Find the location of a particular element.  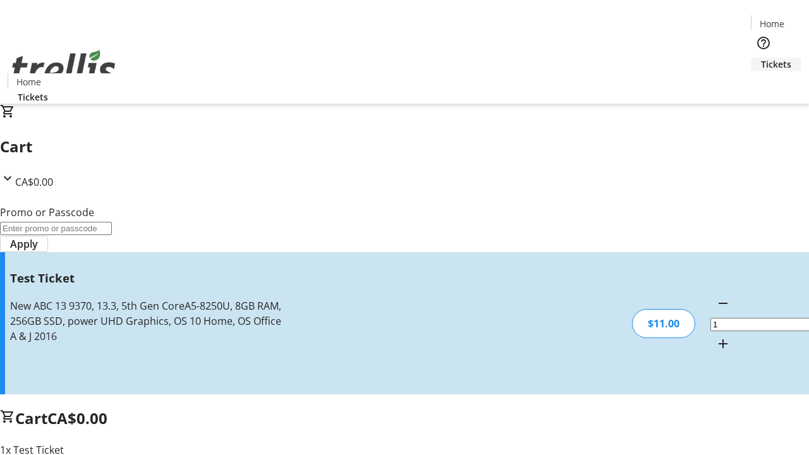

img: Orient E2E Organization CqHrCUIKGa's Logo is located at coordinates (64, 68).